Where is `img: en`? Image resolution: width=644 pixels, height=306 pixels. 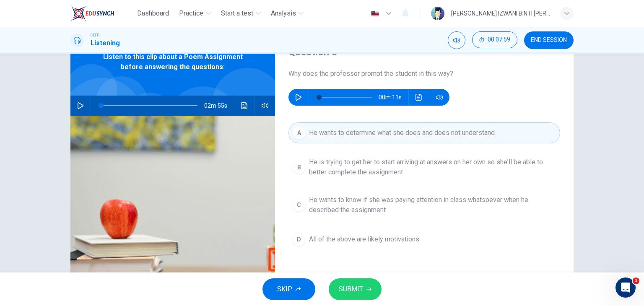 img: en is located at coordinates (375, 14).